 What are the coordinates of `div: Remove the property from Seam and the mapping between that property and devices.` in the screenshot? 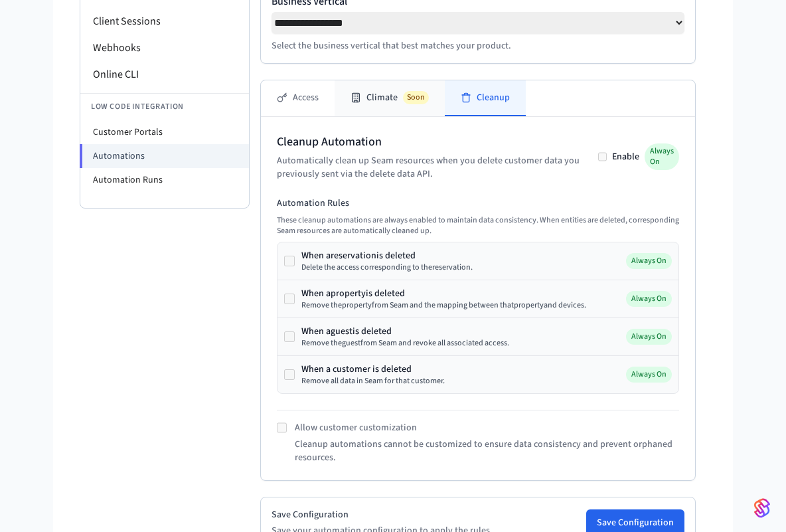 It's located at (443, 305).